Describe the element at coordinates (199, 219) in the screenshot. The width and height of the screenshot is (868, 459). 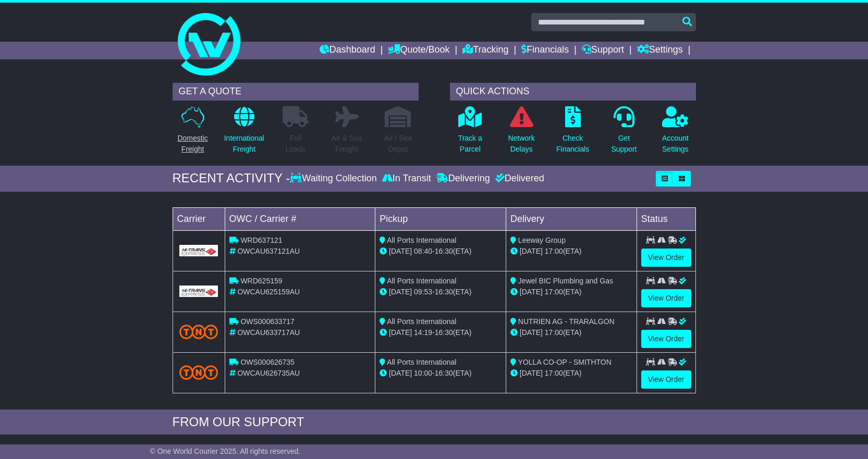
I see `td: Carrier` at that location.